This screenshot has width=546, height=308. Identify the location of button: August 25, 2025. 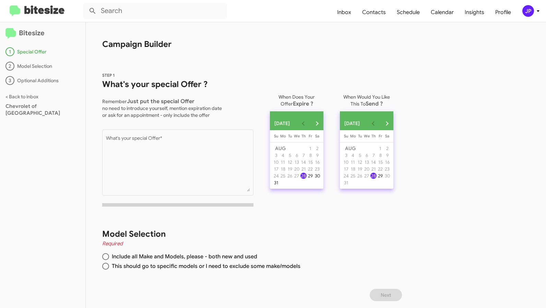
(353, 176).